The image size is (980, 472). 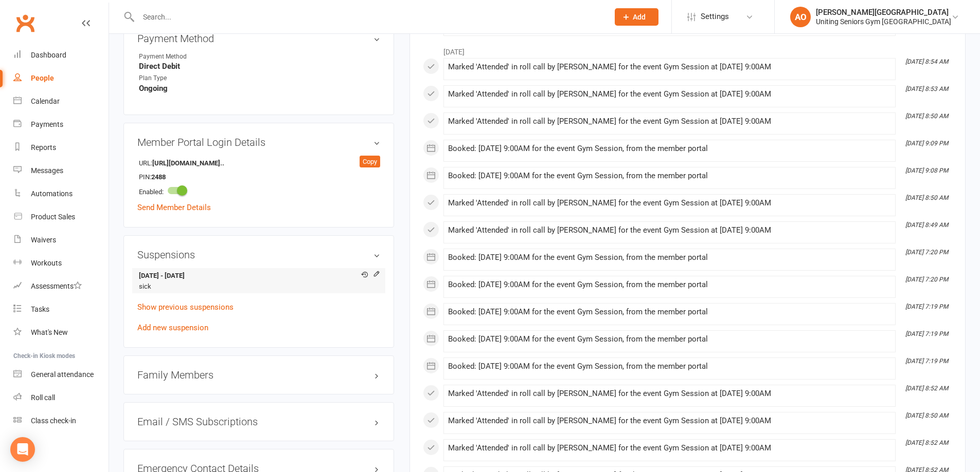 I want to click on h3: Email / SMS Subscriptions, so click(x=259, y=422).